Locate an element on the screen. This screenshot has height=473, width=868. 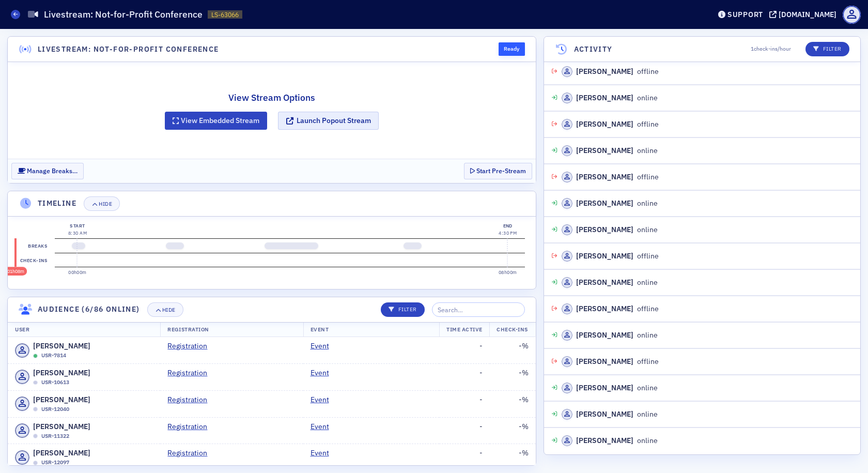
button: Launch Popout Stream is located at coordinates (328, 121).